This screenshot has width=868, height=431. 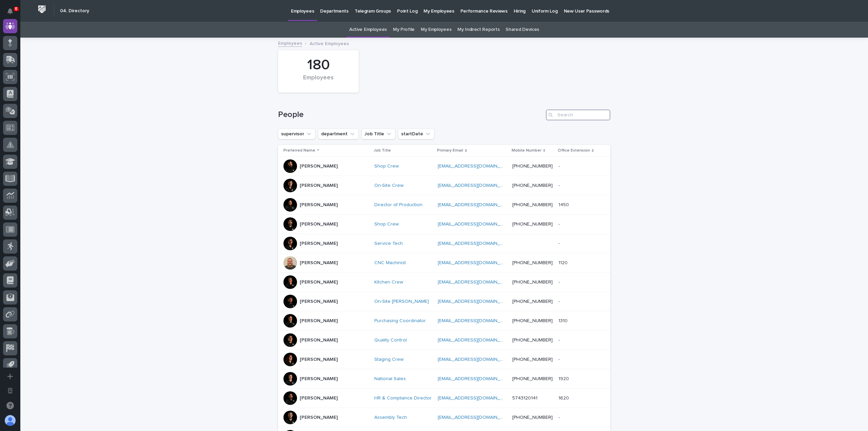 What do you see at coordinates (389, 243) in the screenshot?
I see `a: Service Tech` at bounding box center [389, 243].